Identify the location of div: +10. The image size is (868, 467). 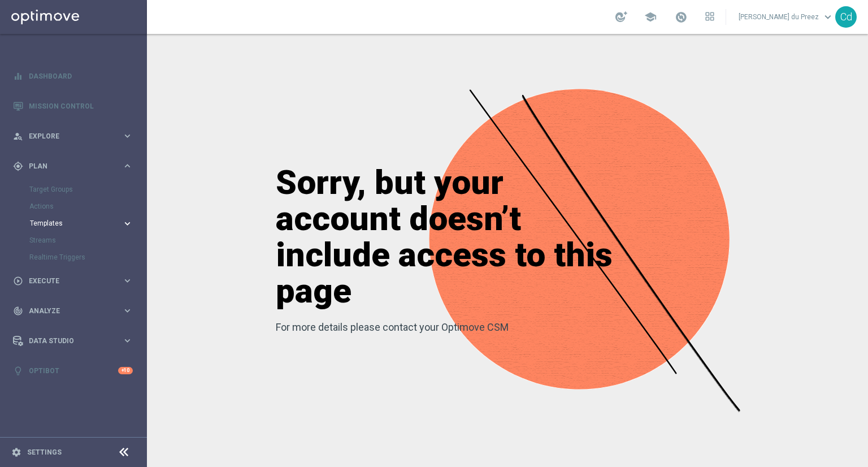
(126, 370).